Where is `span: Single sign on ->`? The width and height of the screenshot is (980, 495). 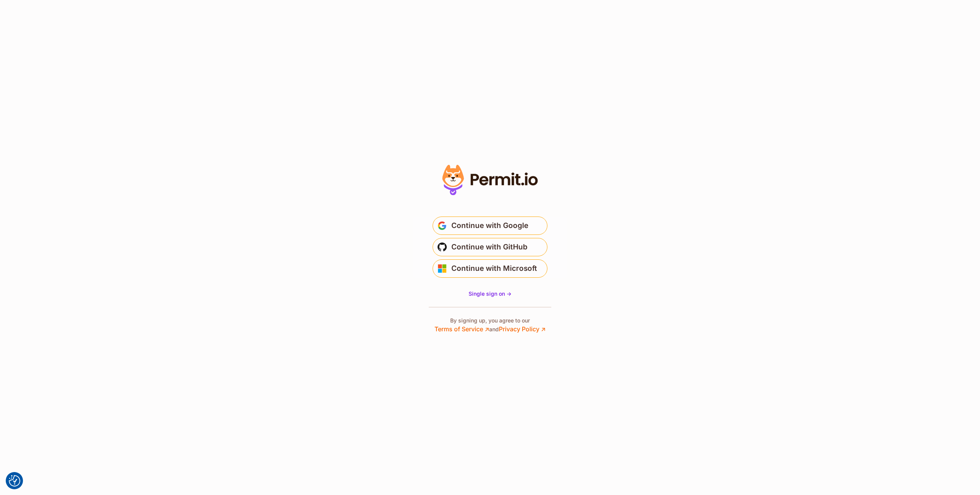
span: Single sign on -> is located at coordinates (490, 294).